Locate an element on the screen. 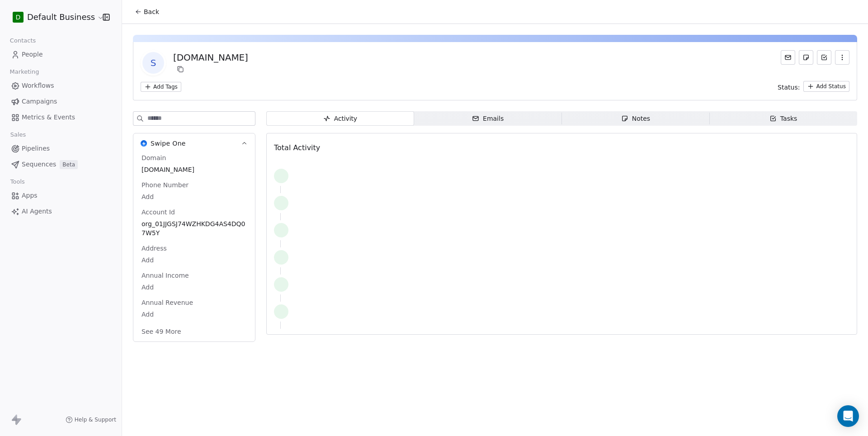 Image resolution: width=868 pixels, height=436 pixels. span: Phone Number is located at coordinates (165, 185).